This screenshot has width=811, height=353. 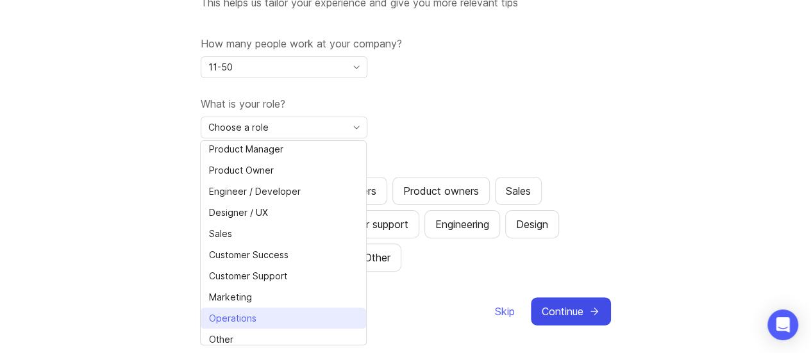 I want to click on button: Engineering, so click(x=462, y=224).